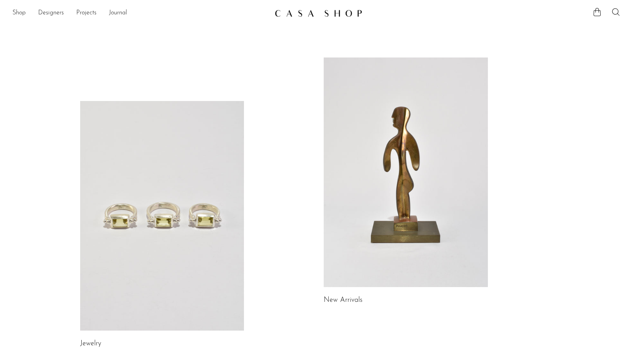  I want to click on nav: Desktop navigation, so click(140, 13).